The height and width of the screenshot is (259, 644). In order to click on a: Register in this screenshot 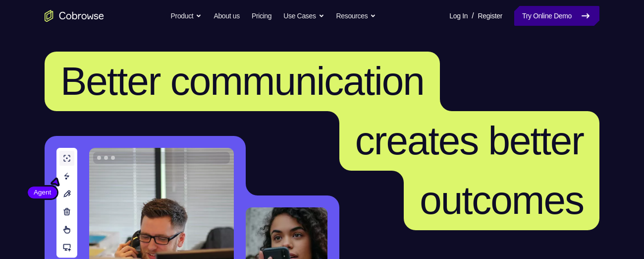, I will do `click(491, 16)`.